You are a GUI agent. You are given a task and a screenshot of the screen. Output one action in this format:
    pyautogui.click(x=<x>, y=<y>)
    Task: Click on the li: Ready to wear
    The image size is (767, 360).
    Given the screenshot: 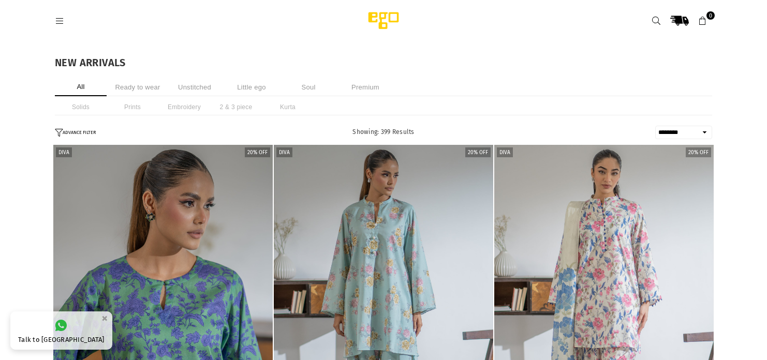 What is the action you would take?
    pyautogui.click(x=138, y=87)
    